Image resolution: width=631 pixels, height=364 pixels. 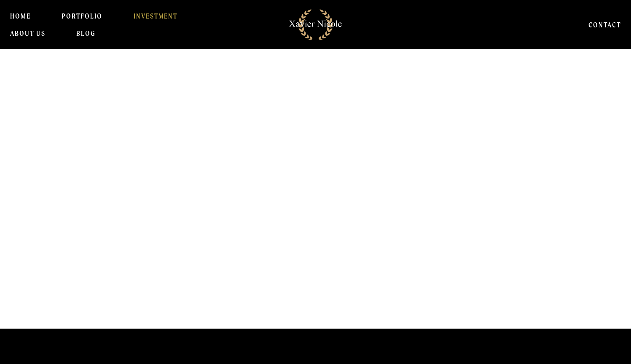 I want to click on h1: Why Settle For ORDINARY ?, so click(x=289, y=212).